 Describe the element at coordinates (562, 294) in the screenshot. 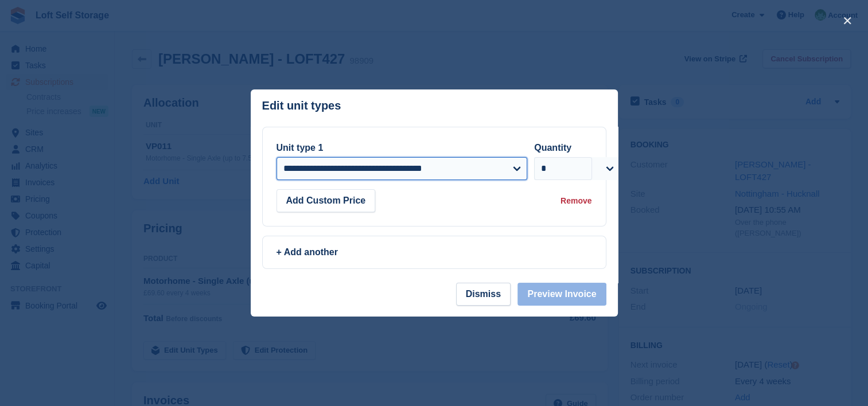

I see `button: Preview Invoice` at that location.